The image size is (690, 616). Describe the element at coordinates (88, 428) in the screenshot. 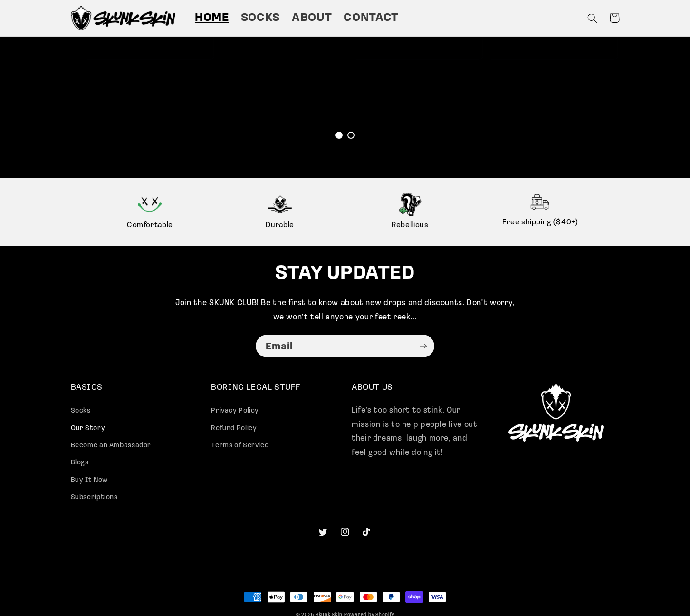

I see `a: Our Story` at that location.